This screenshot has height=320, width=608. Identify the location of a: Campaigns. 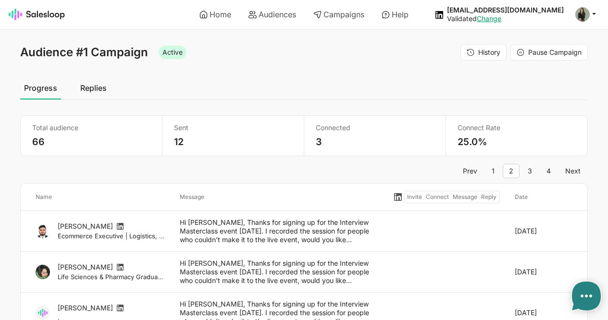
(339, 14).